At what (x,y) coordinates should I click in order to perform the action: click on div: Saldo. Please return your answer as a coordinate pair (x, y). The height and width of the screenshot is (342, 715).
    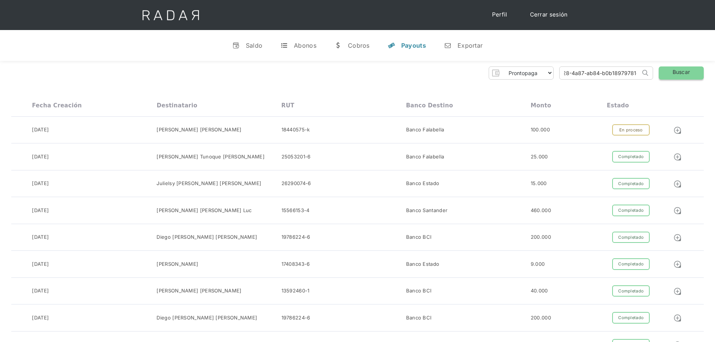
    Looking at the image, I should click on (254, 45).